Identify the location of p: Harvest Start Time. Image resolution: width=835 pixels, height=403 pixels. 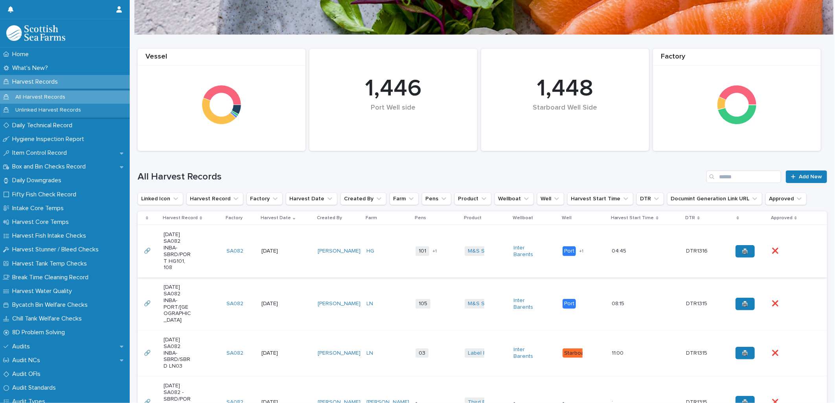
(633, 218).